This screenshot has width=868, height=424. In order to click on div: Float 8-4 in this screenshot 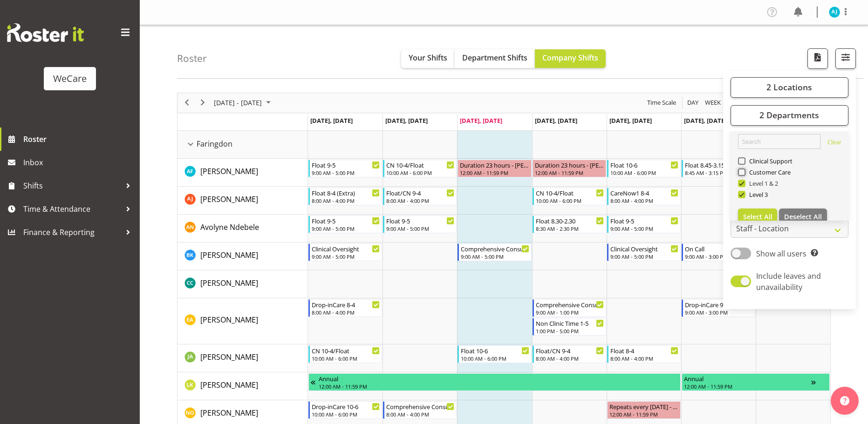, I will do `click(645, 351)`.